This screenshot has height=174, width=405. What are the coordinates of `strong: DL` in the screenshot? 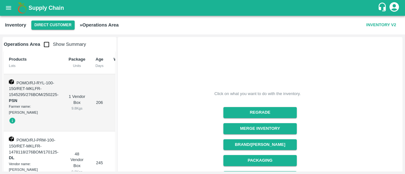 It's located at (11, 158).